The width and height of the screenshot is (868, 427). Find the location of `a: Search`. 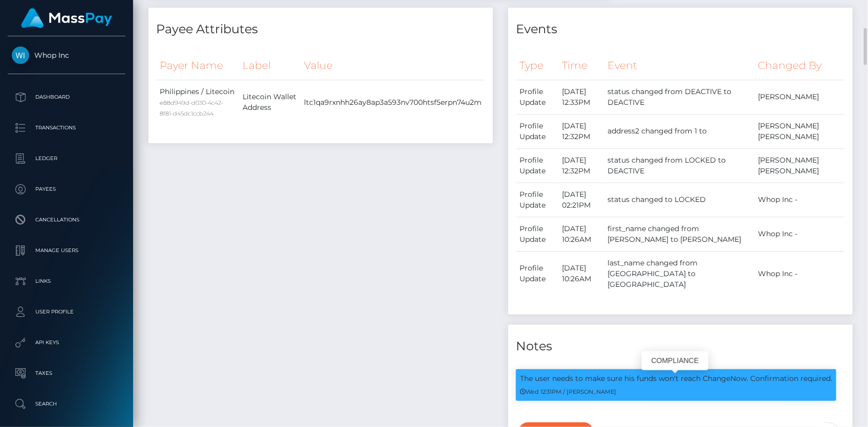

a: Search is located at coordinates (66, 404).